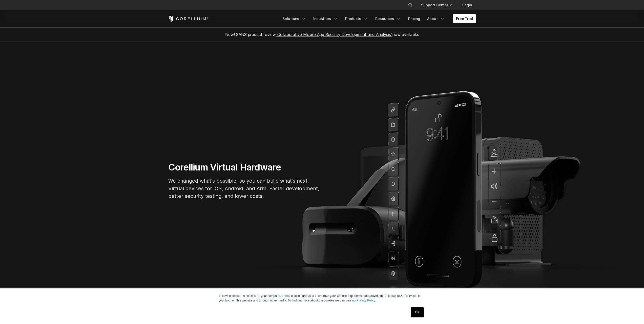 This screenshot has height=324, width=644. Describe the element at coordinates (436, 19) in the screenshot. I see `a: About` at that location.